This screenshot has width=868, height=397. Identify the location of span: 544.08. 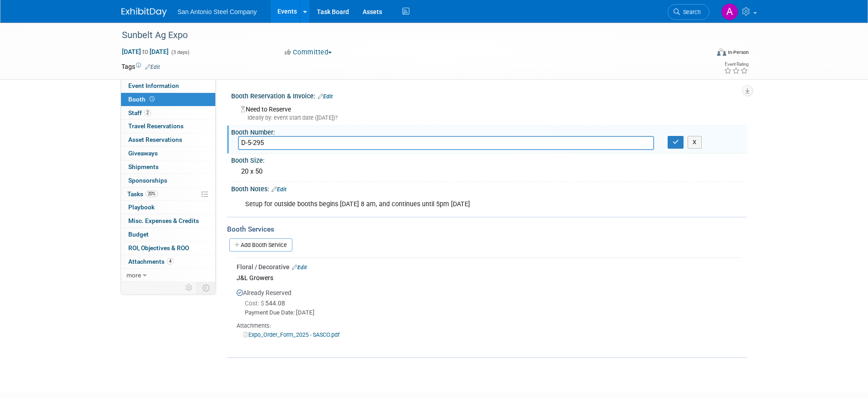
(267, 303).